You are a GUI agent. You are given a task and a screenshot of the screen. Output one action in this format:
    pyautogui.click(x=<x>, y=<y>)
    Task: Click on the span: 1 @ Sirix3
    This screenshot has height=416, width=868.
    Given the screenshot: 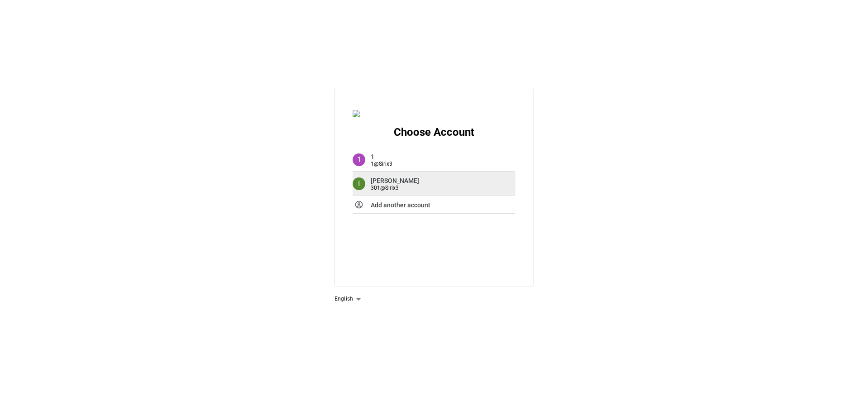 What is the action you would take?
    pyautogui.click(x=382, y=164)
    